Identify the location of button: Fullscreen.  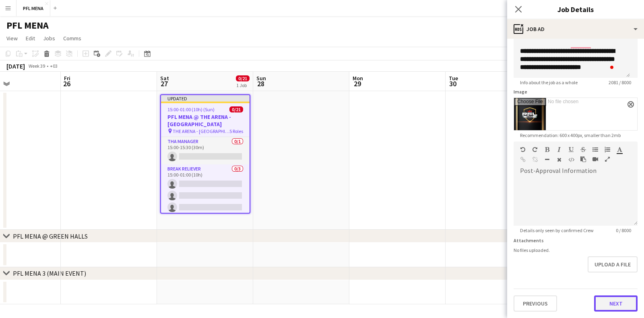
(607, 159).